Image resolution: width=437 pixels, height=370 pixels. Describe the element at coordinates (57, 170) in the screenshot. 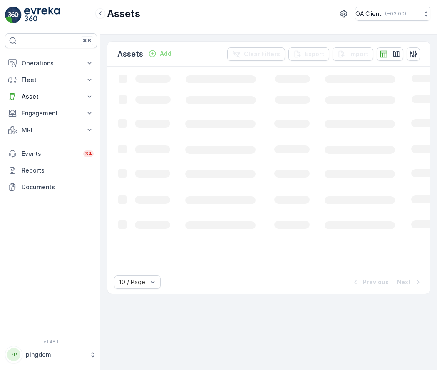

I see `p: Reports` at that location.